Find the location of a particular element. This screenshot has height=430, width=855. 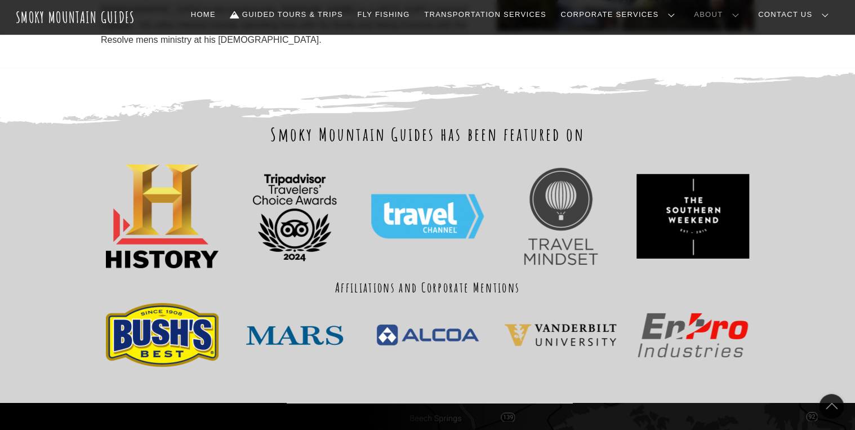

img: Mars-Logo is located at coordinates (295, 335).